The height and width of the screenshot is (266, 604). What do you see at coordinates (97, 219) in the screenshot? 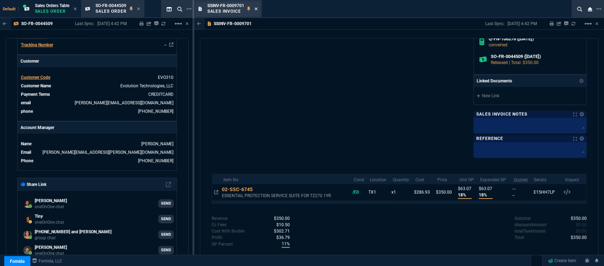
I see `a: ryan.neptune@fornida.com` at bounding box center [97, 219].